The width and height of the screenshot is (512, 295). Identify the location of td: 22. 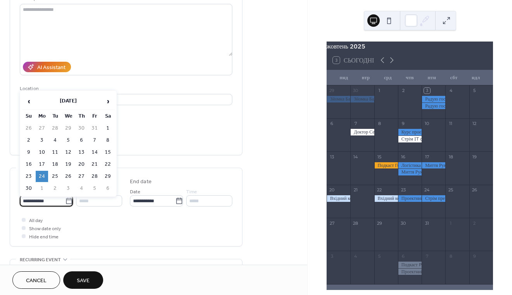
(108, 164).